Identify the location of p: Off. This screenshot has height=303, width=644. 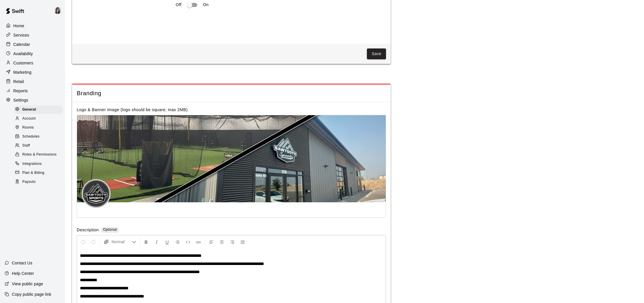
(179, 4).